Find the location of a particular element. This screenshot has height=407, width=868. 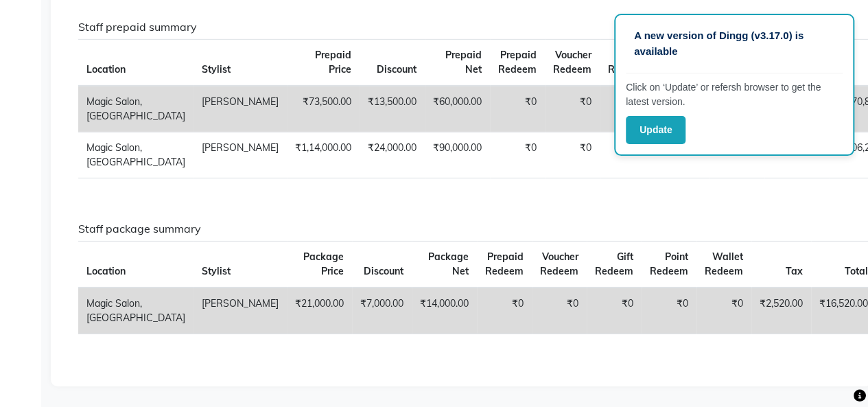

p: Click on ‘Update’ or refersh browser to get the latest version. is located at coordinates (734, 95).